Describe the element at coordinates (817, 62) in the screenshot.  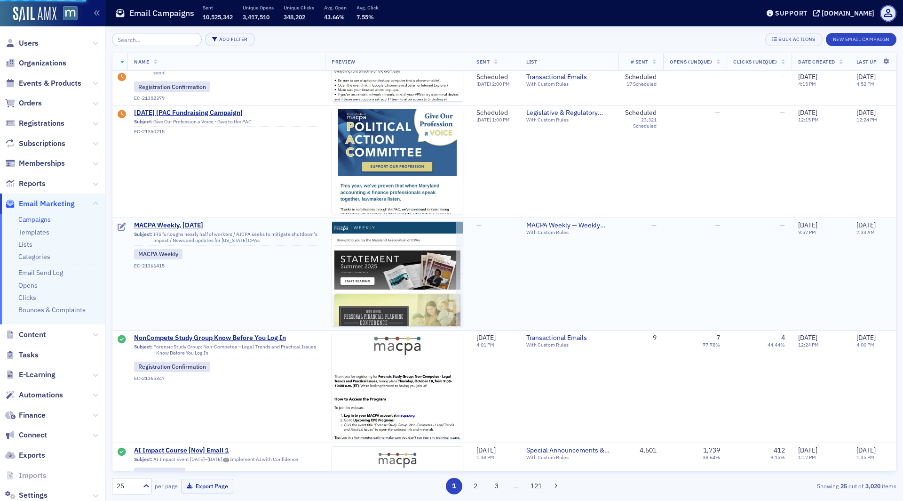
I see `span: Date Created` at that location.